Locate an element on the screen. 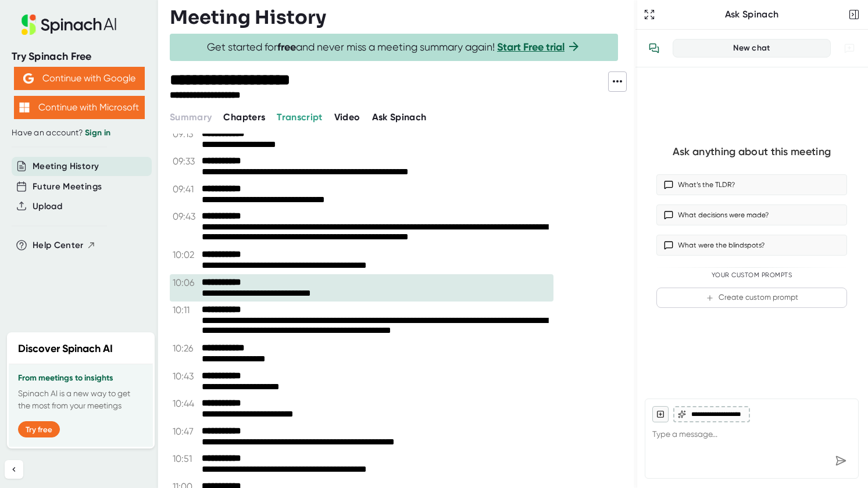 The height and width of the screenshot is (488, 868). button: View conversation history is located at coordinates (654, 48).